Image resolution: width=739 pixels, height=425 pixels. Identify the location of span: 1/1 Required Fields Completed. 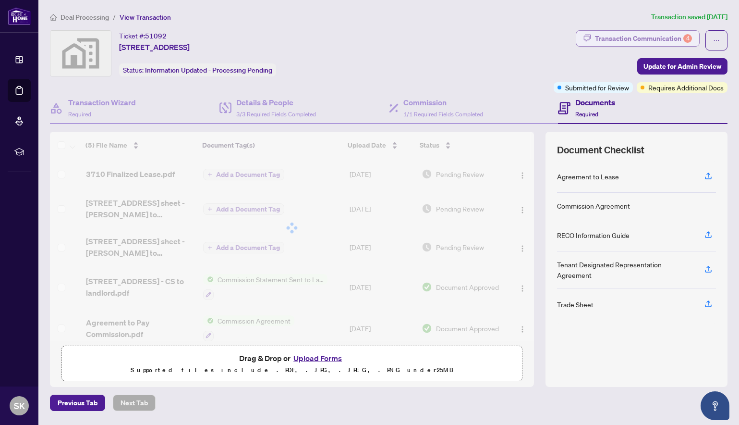
(443, 114).